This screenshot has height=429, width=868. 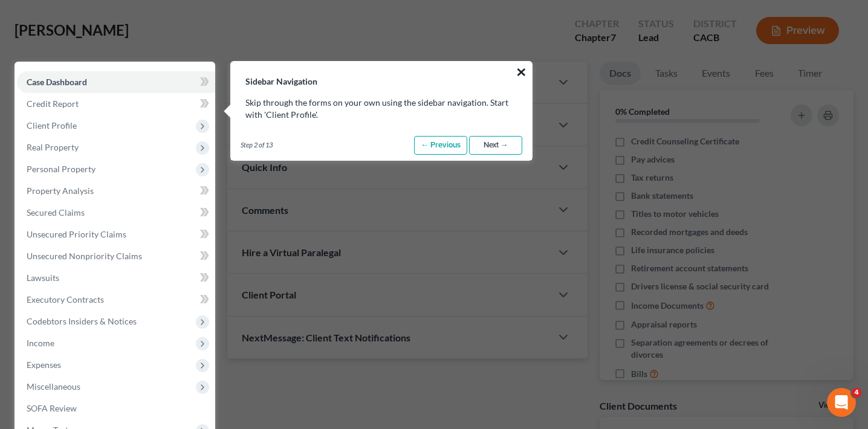 I want to click on a: SOFA Review, so click(x=116, y=408).